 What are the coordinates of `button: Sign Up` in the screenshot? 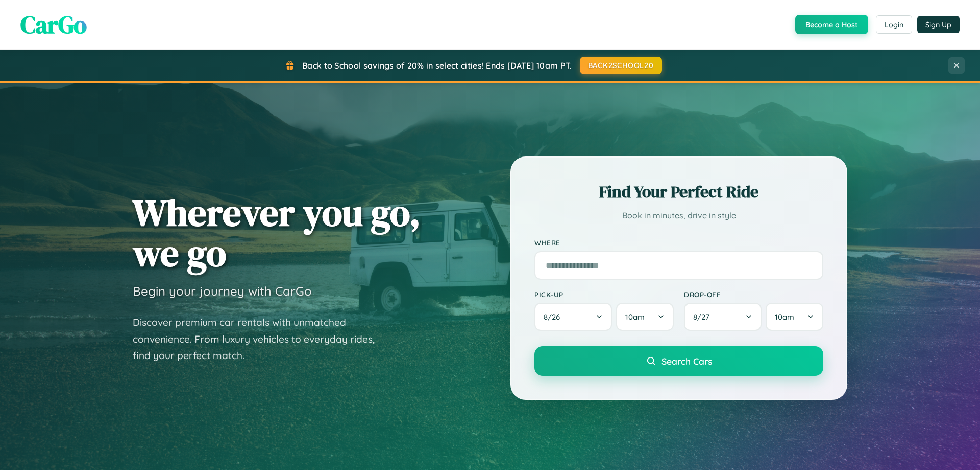 It's located at (938, 25).